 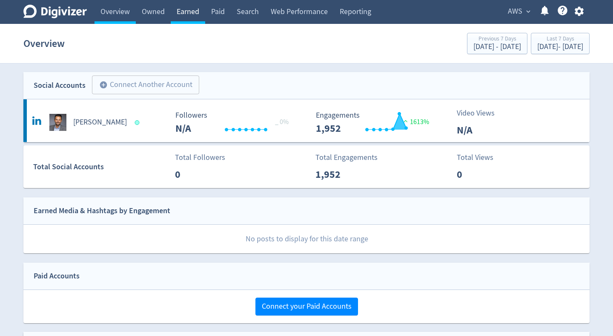 I want to click on button: Connect your Paid Accounts, so click(x=307, y=306).